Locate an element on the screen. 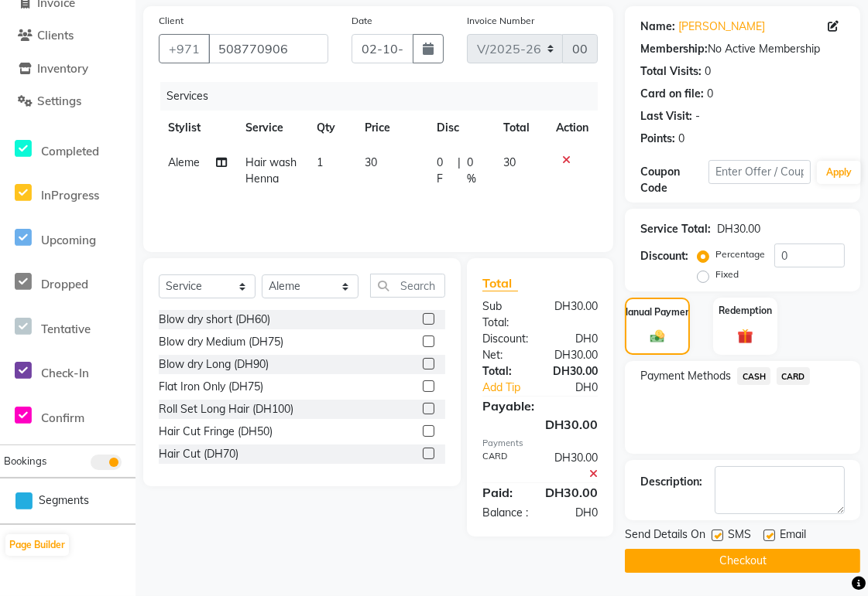 The width and height of the screenshot is (868, 596). label: Manual Payment is located at coordinates (657, 312).